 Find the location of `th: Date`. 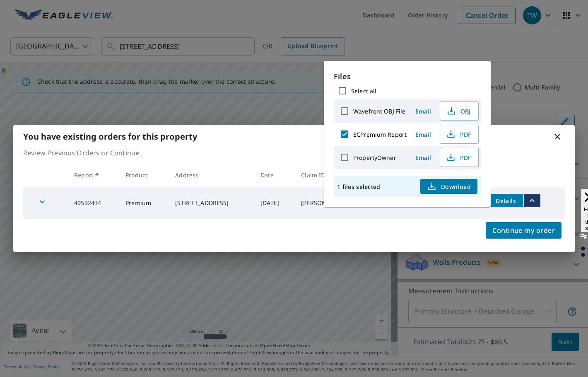

th: Date is located at coordinates (274, 175).